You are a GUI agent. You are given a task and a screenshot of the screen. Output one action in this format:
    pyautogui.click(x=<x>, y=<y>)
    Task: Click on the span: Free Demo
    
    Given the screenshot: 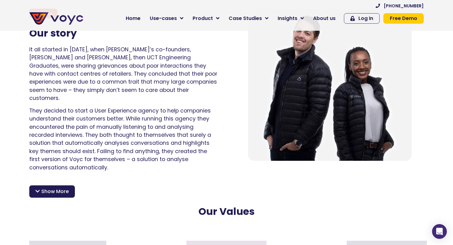 What is the action you would take?
    pyautogui.click(x=403, y=18)
    